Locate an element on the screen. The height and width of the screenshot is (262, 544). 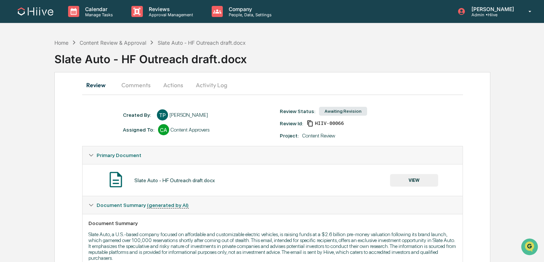
span: Primary Document is located at coordinates (119, 155).